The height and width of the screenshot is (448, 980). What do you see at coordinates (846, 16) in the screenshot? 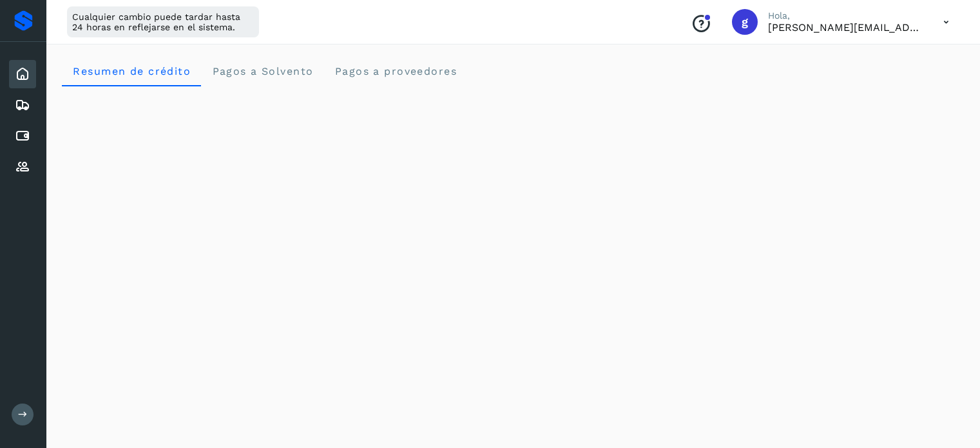
I see `p: Hola,` at bounding box center [846, 16].